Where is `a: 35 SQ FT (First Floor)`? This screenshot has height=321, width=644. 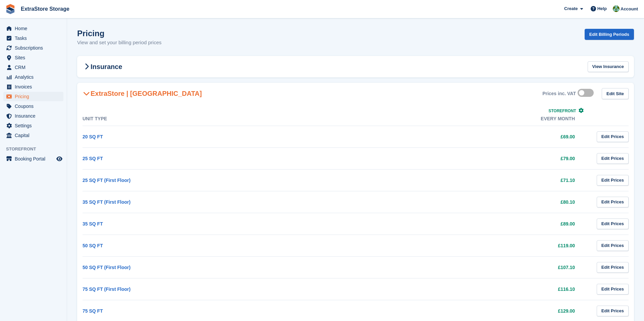
a: 35 SQ FT (First Floor) is located at coordinates (106, 202).